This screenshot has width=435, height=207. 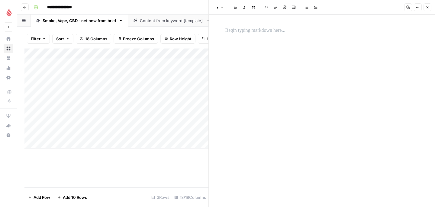 I want to click on button: Undo, so click(x=210, y=39).